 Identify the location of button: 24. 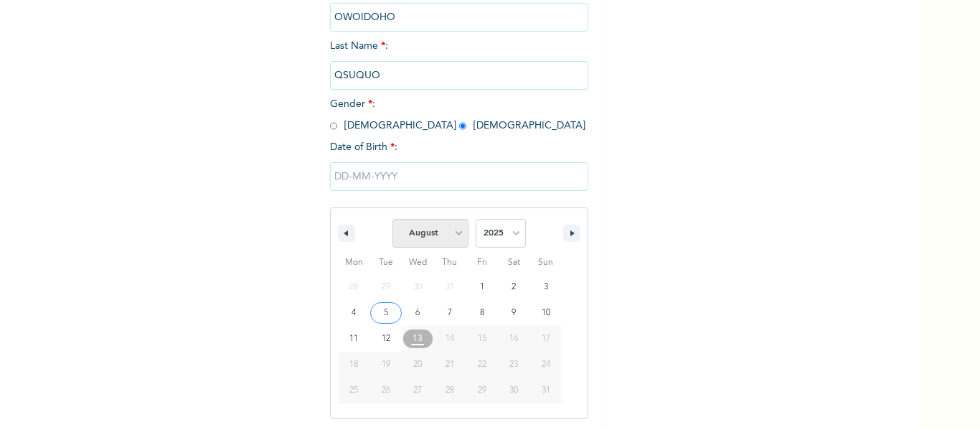
(545, 365).